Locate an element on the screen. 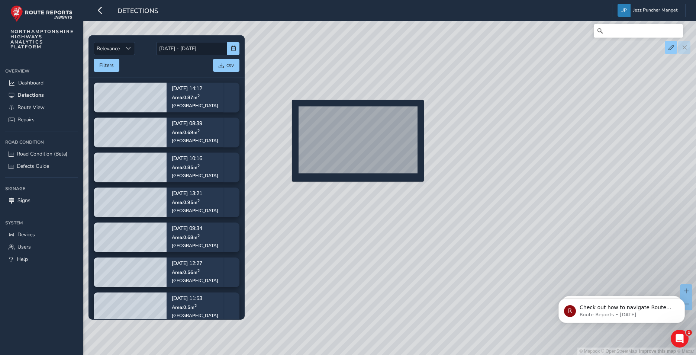 The image size is (696, 355). a: Route View is located at coordinates (41, 107).